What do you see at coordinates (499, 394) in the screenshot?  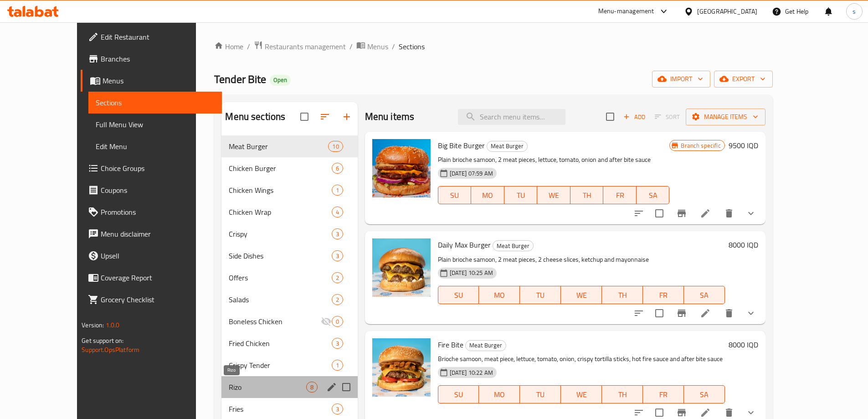 I see `span: MO` at bounding box center [499, 394].